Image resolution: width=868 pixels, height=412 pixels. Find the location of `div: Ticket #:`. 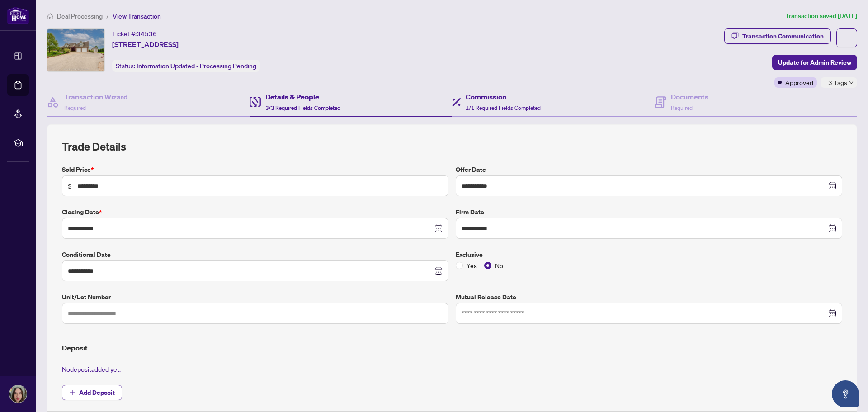

div: Ticket #: is located at coordinates (134, 34).